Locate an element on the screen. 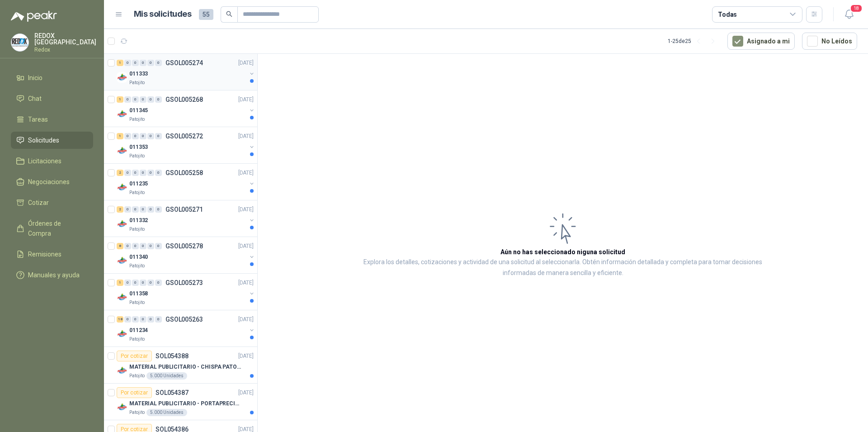  p: 011234 is located at coordinates (138, 330).